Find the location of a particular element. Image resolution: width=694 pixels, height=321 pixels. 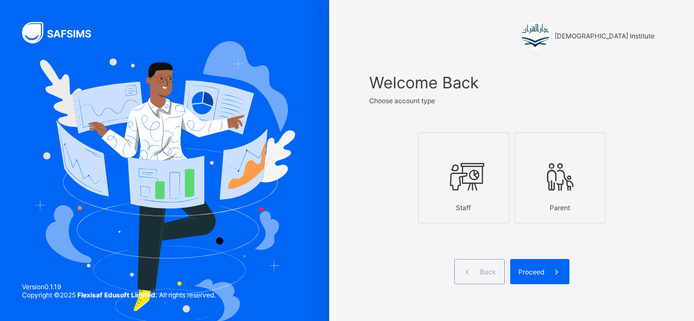

div: Staff is located at coordinates (464, 207).